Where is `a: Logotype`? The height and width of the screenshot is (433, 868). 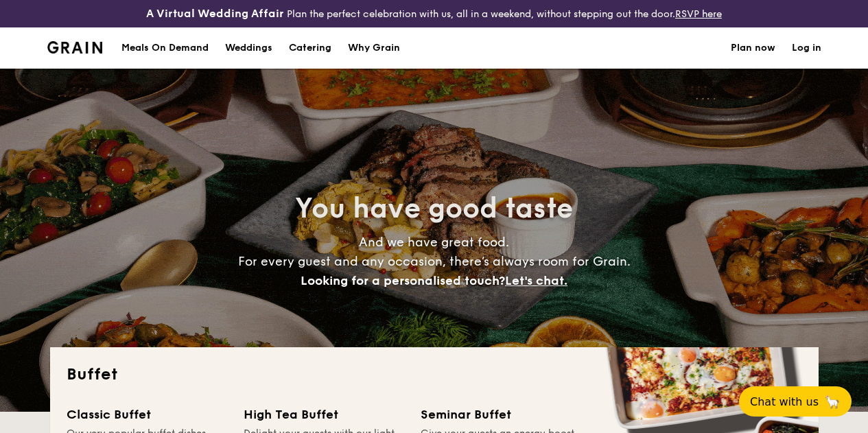 a: Logotype is located at coordinates (75, 47).